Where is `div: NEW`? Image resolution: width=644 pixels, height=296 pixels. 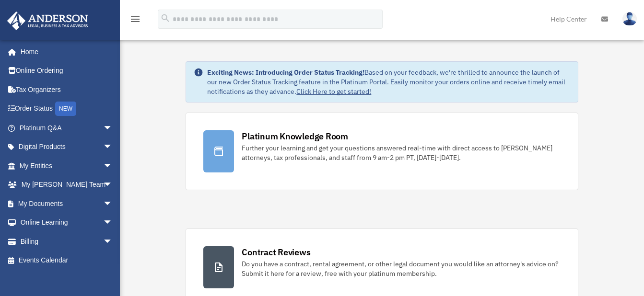 div: NEW is located at coordinates (66, 109).